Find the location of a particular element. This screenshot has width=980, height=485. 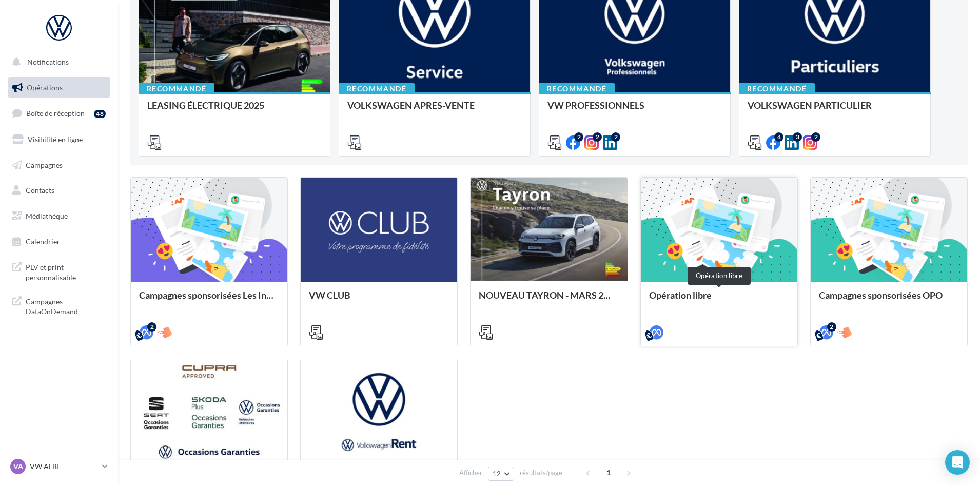

a: Visibilité en ligne is located at coordinates (59, 140).